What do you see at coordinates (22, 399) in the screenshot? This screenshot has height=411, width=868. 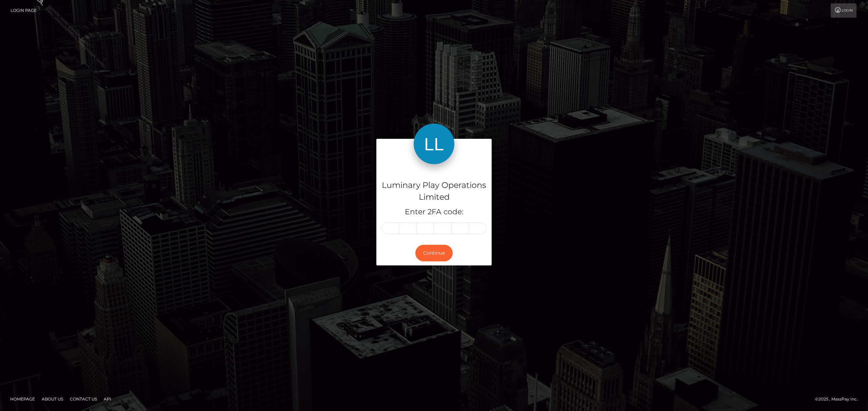 I see `a: Homepage` at bounding box center [22, 399].